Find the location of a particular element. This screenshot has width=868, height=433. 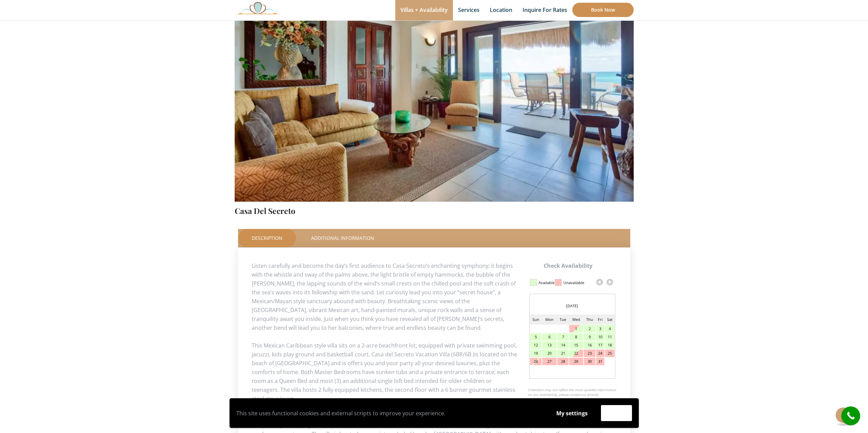

div: Available is located at coordinates (546, 283).